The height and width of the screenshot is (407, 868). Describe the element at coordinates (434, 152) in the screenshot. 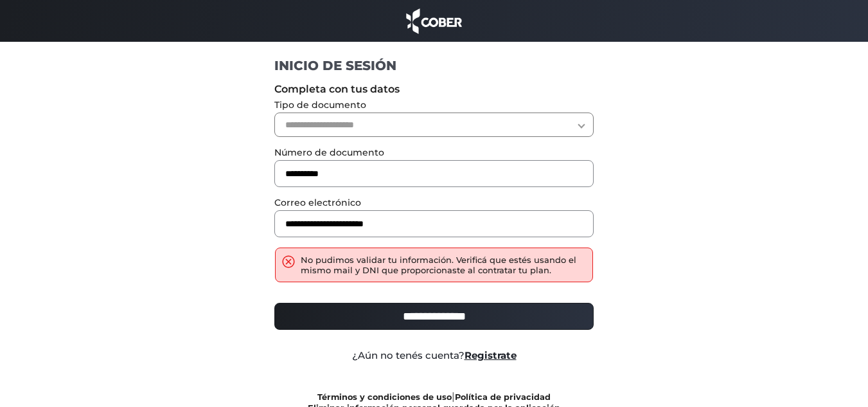

I see `label: Número de documento` at that location.